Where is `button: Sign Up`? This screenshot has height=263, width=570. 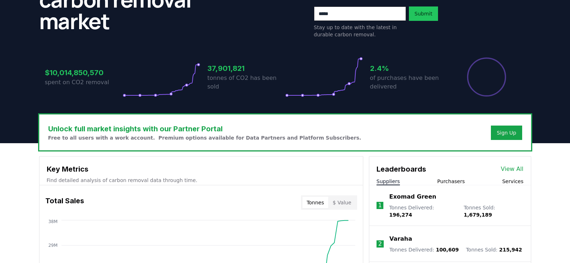
button: Sign Up is located at coordinates (507, 133).